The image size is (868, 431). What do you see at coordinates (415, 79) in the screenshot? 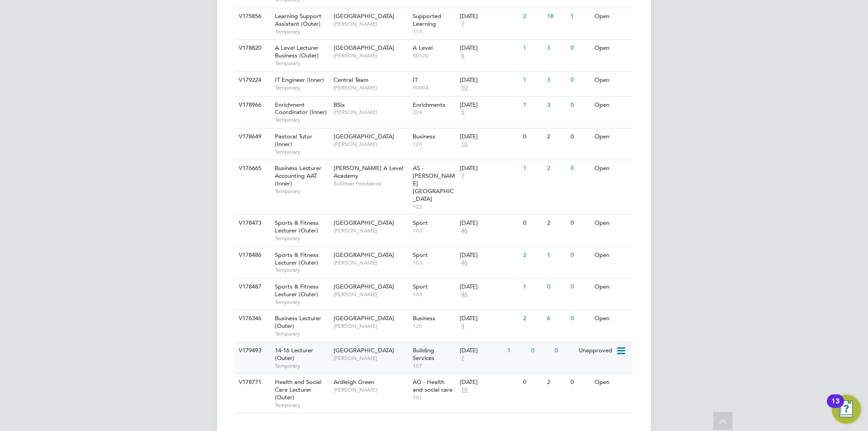
I see `span: IT` at bounding box center [415, 79].